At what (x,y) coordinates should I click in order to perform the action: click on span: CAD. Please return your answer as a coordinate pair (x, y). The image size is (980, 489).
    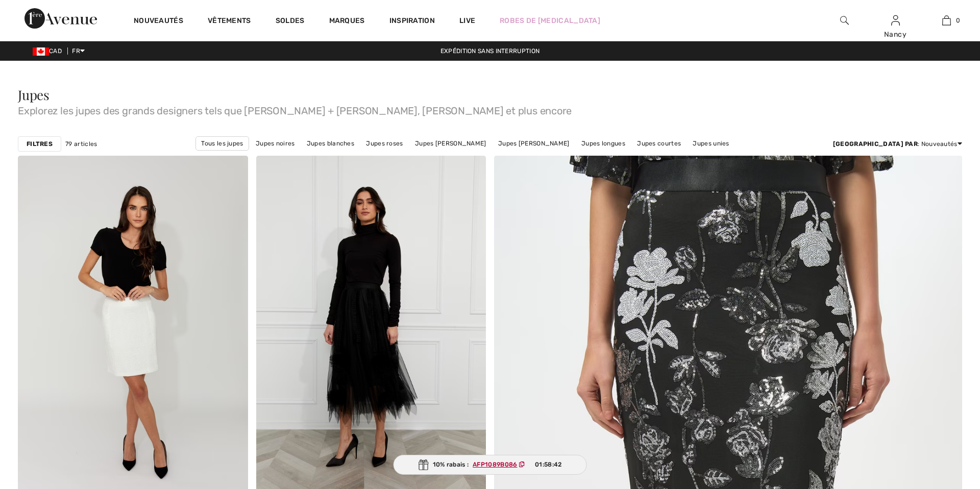
    Looking at the image, I should click on (49, 51).